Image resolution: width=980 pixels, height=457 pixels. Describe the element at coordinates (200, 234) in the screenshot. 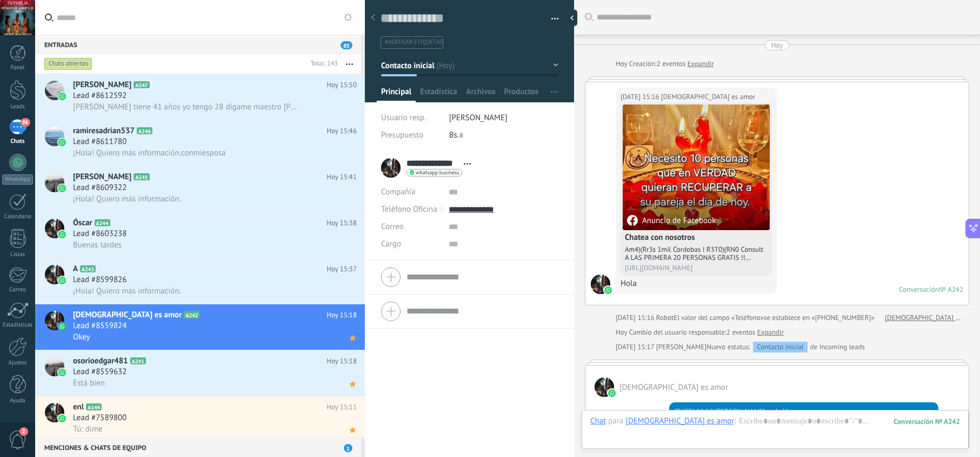

I see `a: avatariconÓscarA244Hoy 15:38Lead #8603238Buenas tardes` at that location.